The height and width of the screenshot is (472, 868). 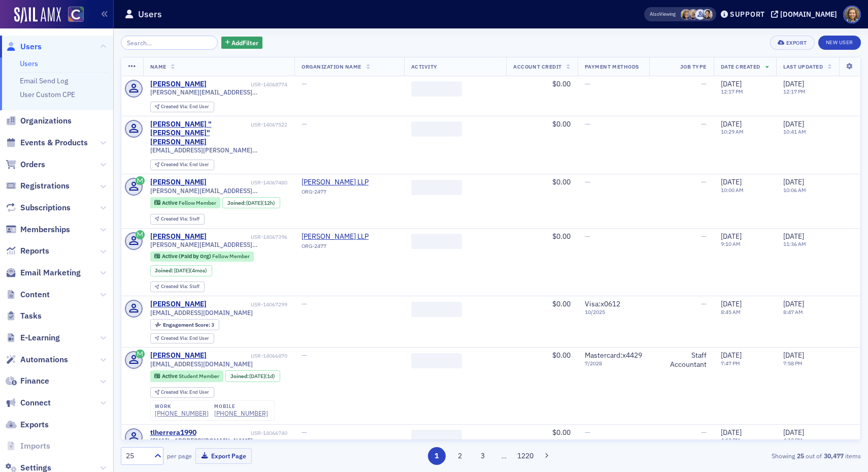 What do you see at coordinates (32, 338) in the screenshot?
I see `a: E-Learning` at bounding box center [32, 338].